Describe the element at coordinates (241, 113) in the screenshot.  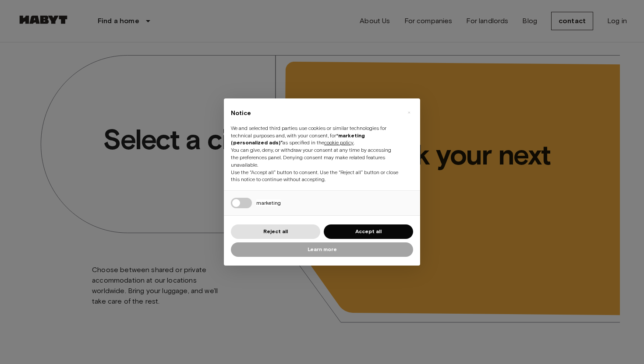
I see `font: Notice` at that location.